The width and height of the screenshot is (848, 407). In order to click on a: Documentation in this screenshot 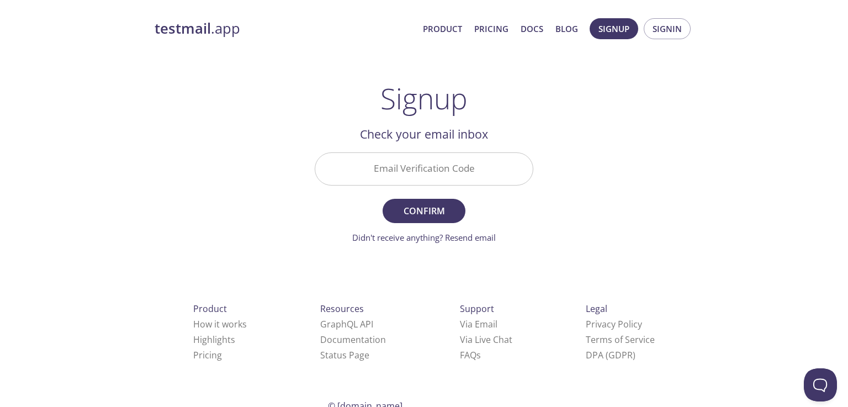, I will do `click(353, 340)`.